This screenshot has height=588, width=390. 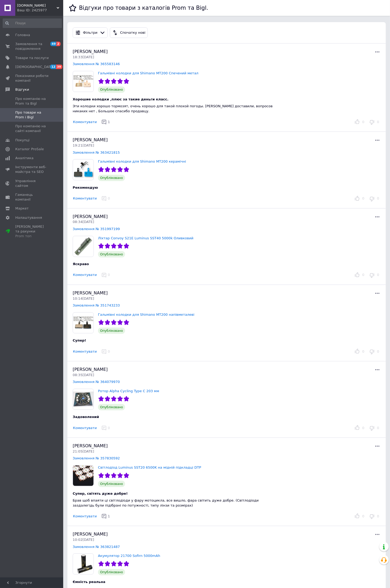 I want to click on span: Customlight.com.ua, so click(x=37, y=5).